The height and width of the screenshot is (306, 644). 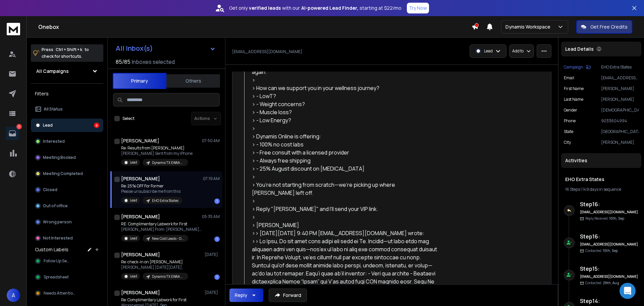 What do you see at coordinates (134, 48) in the screenshot?
I see `h1: All Inbox(s)` at bounding box center [134, 48].